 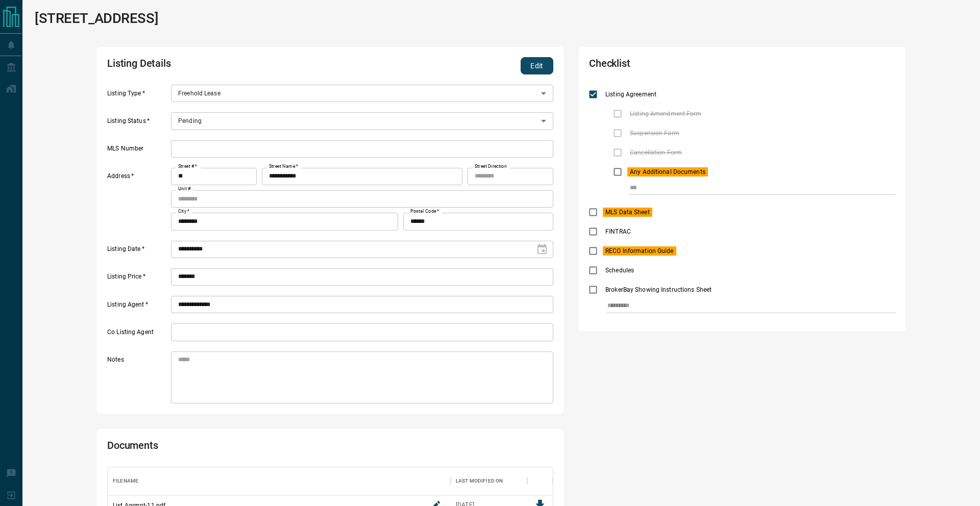 I want to click on label: Postal Code, so click(x=424, y=212).